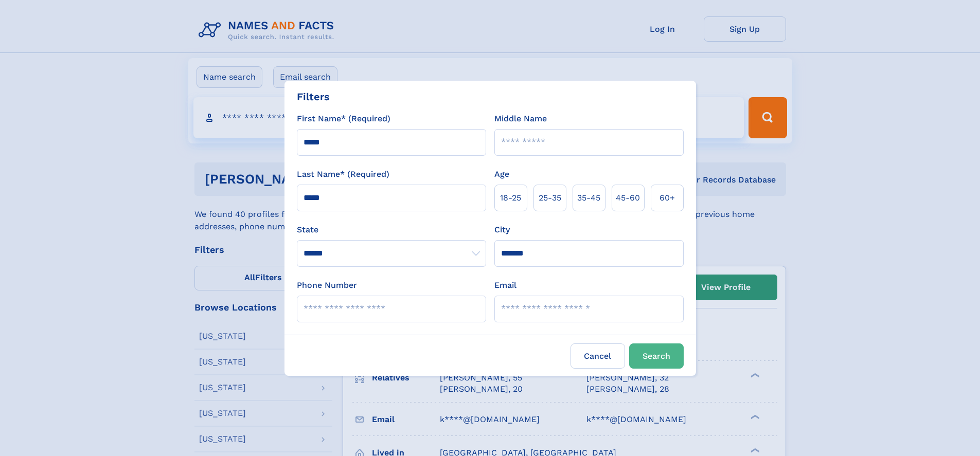  I want to click on label: Phone Number, so click(327, 286).